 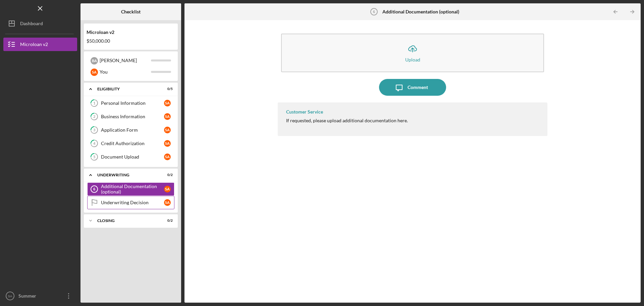 What do you see at coordinates (94, 117) in the screenshot?
I see `tspan: 2` at bounding box center [94, 117].